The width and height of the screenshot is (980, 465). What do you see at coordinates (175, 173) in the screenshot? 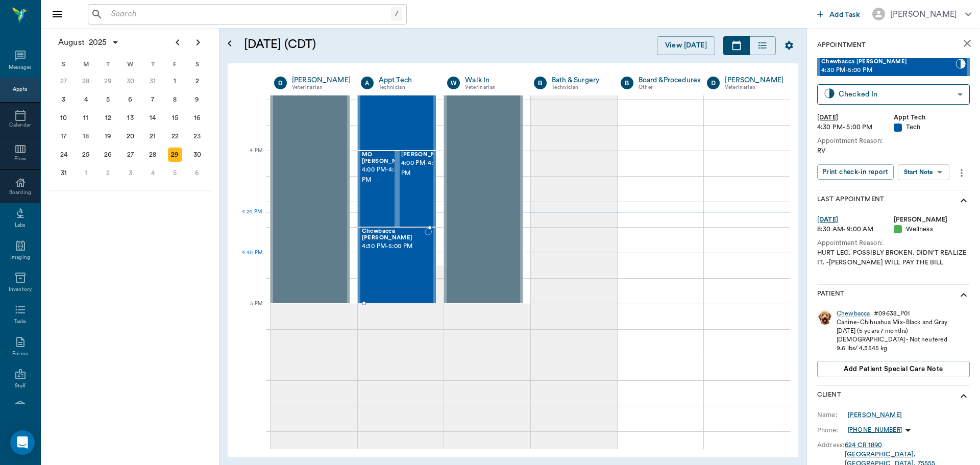
I see `div: Friday, September 5, 2025` at bounding box center [175, 173].